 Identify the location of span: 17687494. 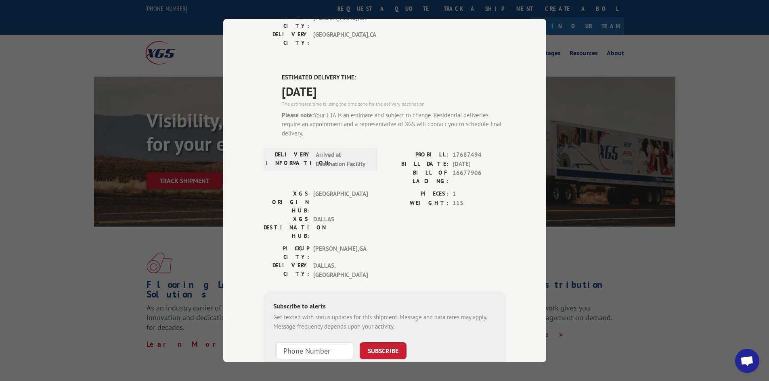
(479, 155).